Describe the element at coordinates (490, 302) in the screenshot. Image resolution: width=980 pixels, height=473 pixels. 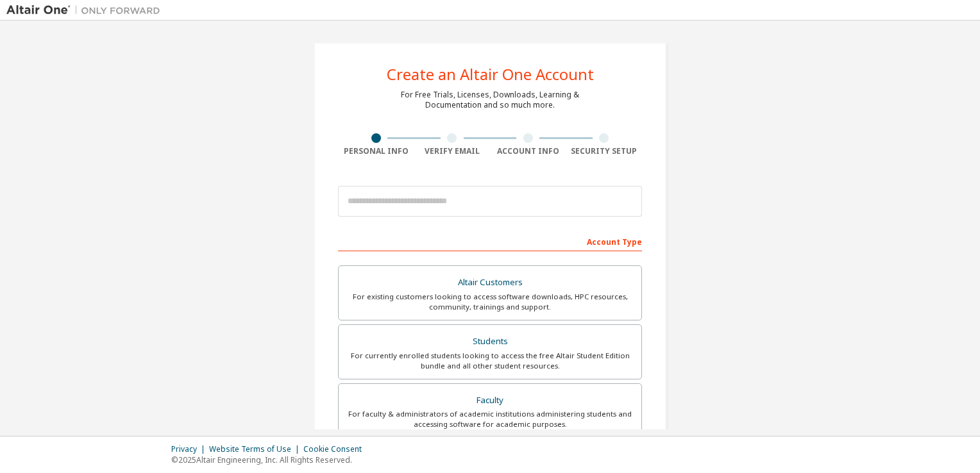
I see `div: For existing customers looking to access software downloads, HPC resources, community, trainings ...` at that location.